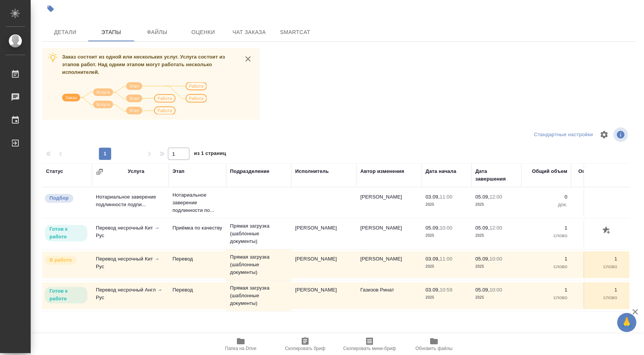 Image resolution: width=644 pixels, height=355 pixels. Describe the element at coordinates (445, 290) in the screenshot. I see `p: 10:59` at that location.